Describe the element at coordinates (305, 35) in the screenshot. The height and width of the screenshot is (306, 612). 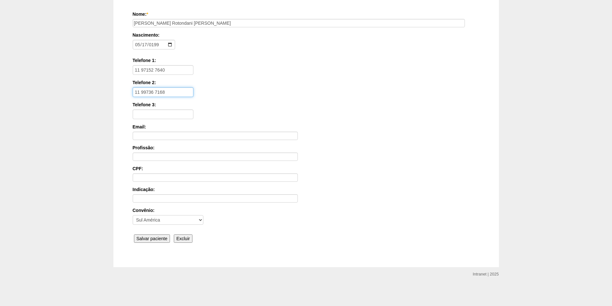
I see `label: Nascimento:` at that location.